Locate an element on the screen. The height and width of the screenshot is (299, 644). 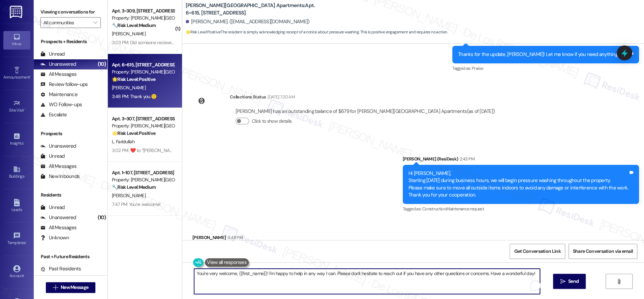
div: Unknown is located at coordinates (55, 238).